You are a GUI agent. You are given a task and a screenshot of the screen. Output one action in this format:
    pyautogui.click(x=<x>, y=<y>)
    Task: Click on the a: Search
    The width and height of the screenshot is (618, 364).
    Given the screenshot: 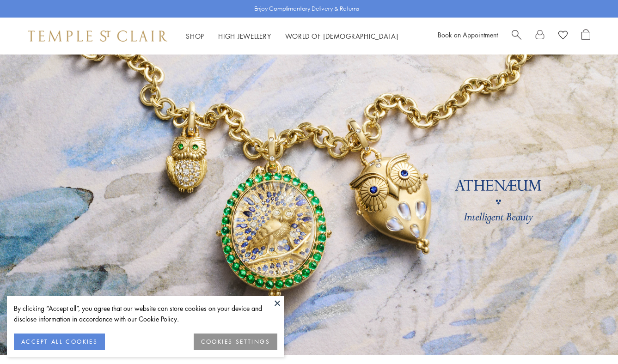 What is the action you would take?
    pyautogui.click(x=516, y=36)
    